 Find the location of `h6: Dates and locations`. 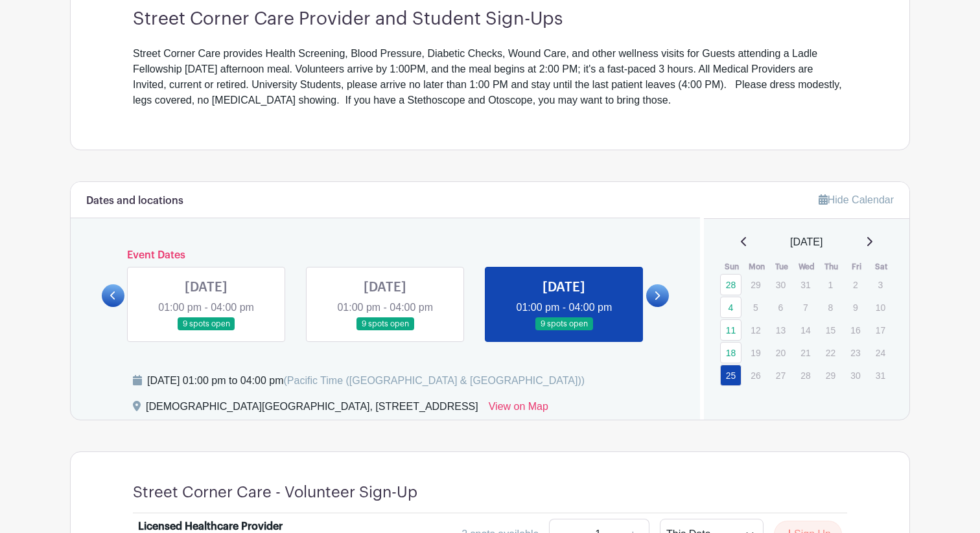

h6: Dates and locations is located at coordinates (135, 201).